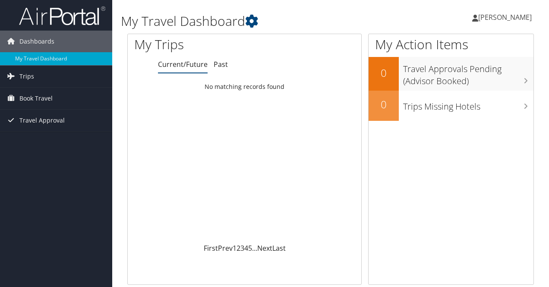 The width and height of the screenshot is (549, 287). What do you see at coordinates (37, 41) in the screenshot?
I see `span: Dashboards` at bounding box center [37, 41].